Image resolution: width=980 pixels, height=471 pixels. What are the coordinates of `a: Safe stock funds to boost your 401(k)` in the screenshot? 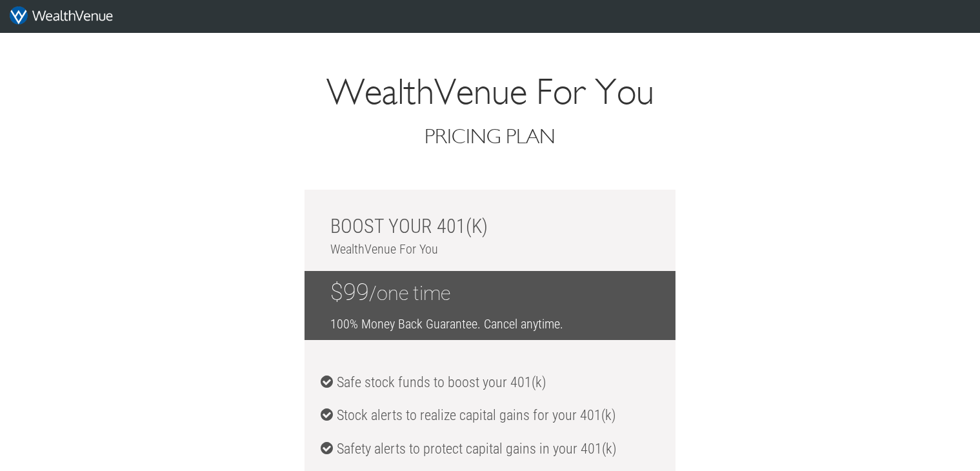 It's located at (490, 382).